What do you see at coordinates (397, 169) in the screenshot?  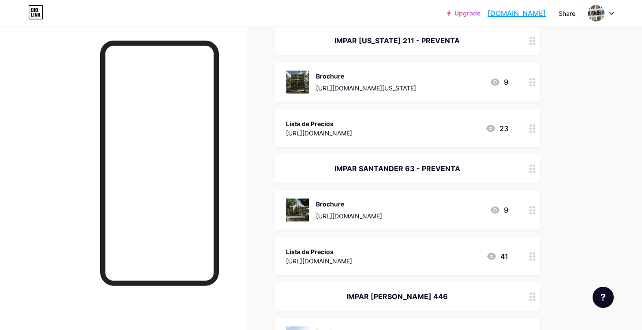 I see `div: IMPAR SANTANDER 63 - PREVENTA` at bounding box center [397, 169].